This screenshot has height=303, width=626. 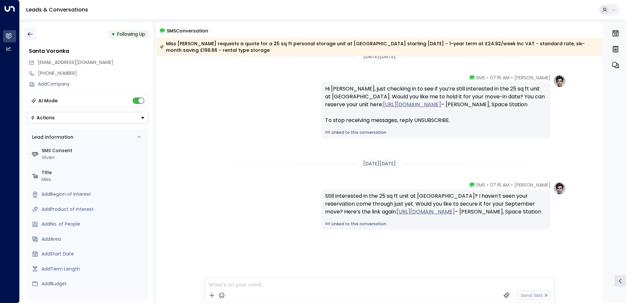 I want to click on div: AddCompany, so click(x=93, y=84).